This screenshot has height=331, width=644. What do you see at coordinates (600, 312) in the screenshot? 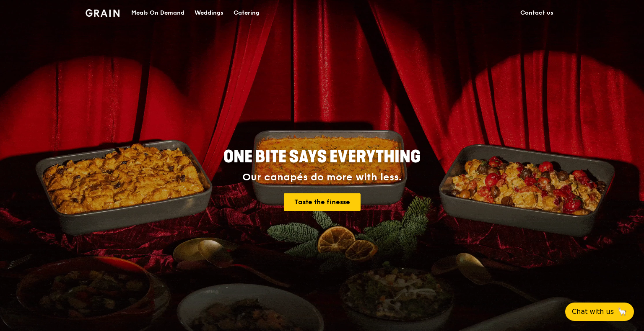
I see `button: Chat with us🦙` at bounding box center [600, 312].